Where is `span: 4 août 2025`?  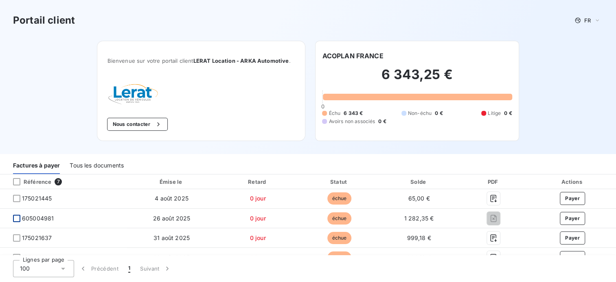 span: 4 août 2025 is located at coordinates (172, 198).